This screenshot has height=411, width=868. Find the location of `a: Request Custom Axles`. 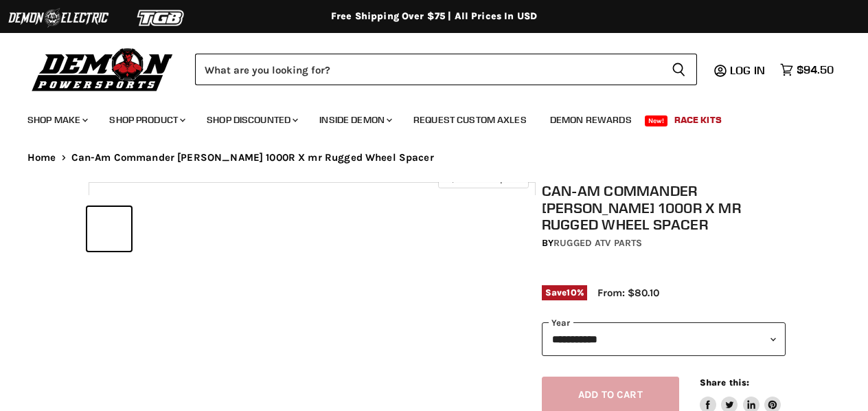

a: Request Custom Axles is located at coordinates (470, 119).